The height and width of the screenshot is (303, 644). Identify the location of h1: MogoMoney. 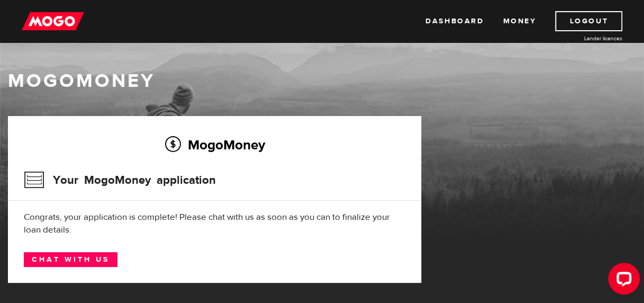
(322, 81).